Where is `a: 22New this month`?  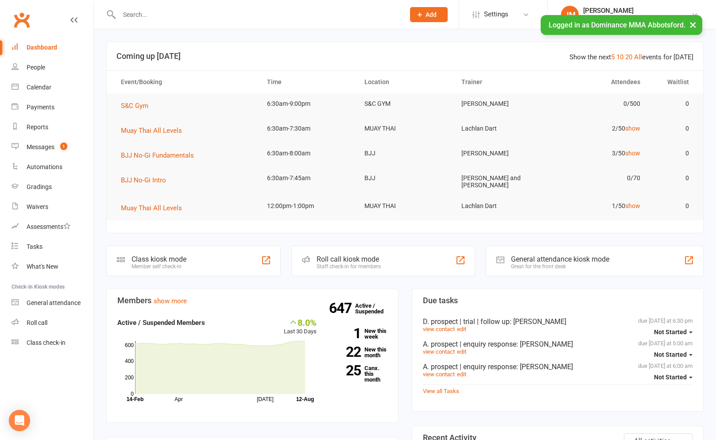 a: 22New this month is located at coordinates (359, 353).